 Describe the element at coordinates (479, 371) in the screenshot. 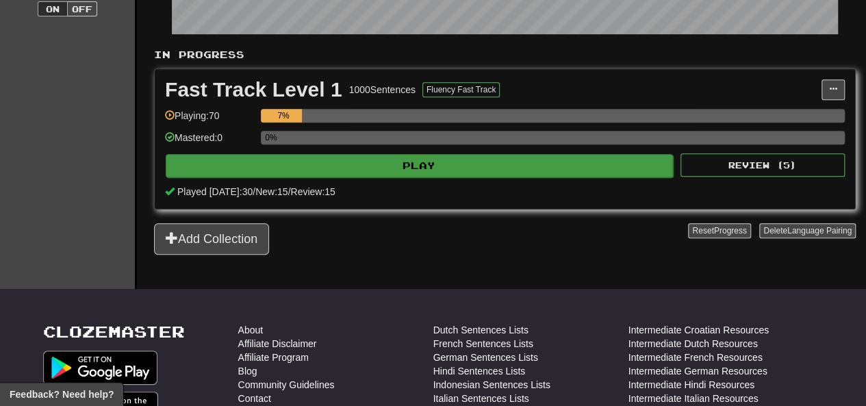

I see `a: Hindi Sentences Lists` at that location.